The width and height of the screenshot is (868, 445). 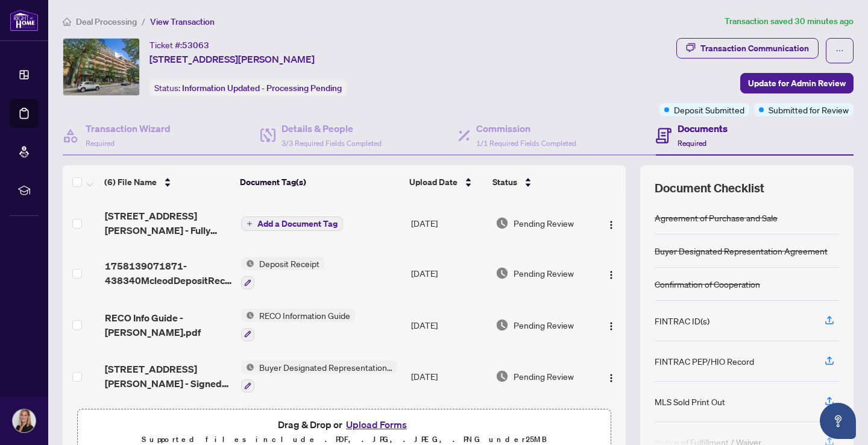 I want to click on span: 53063, so click(x=195, y=45).